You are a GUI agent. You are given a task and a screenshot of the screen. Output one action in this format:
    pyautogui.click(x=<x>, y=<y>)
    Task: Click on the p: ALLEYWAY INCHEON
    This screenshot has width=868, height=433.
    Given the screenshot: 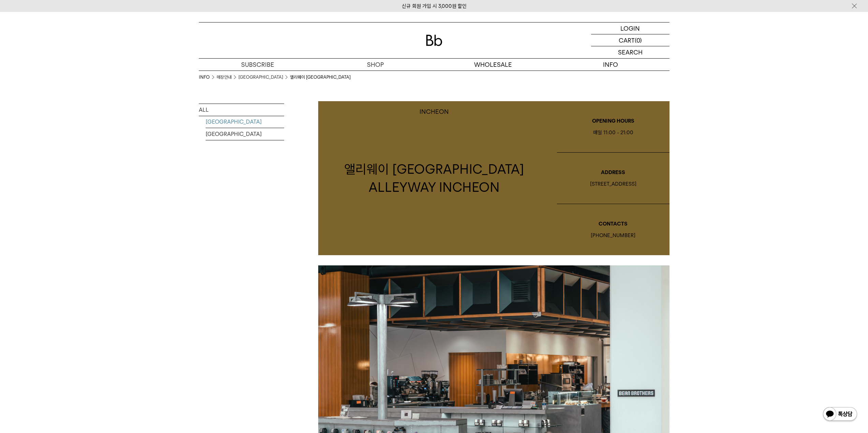 What is the action you would take?
    pyautogui.click(x=434, y=187)
    